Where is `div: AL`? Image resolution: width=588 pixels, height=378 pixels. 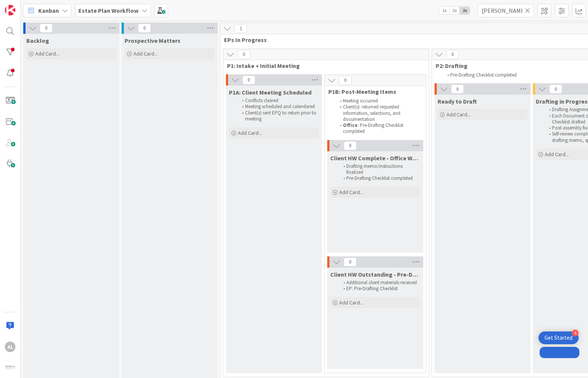
div: AL is located at coordinates (10, 347).